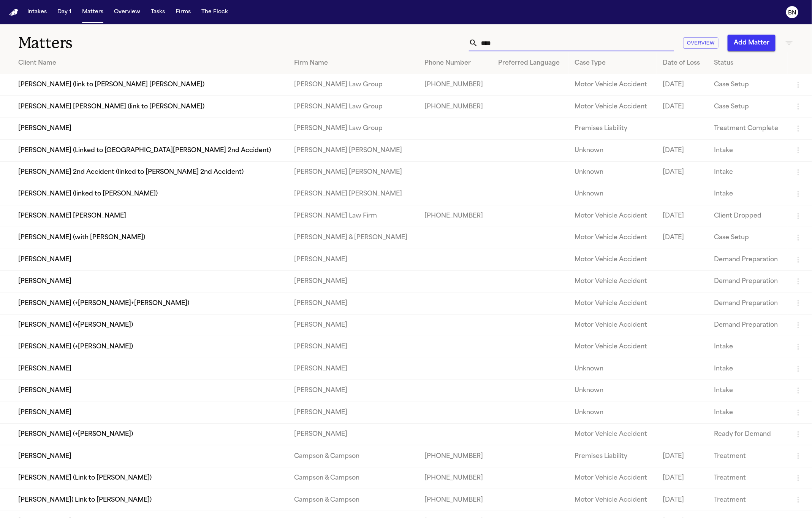  I want to click on a: Tasks, so click(158, 12).